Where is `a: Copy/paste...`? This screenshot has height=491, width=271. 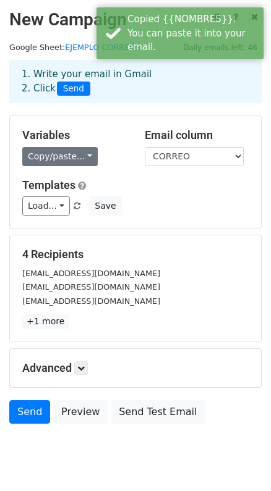
a: Copy/paste... is located at coordinates (60, 156).